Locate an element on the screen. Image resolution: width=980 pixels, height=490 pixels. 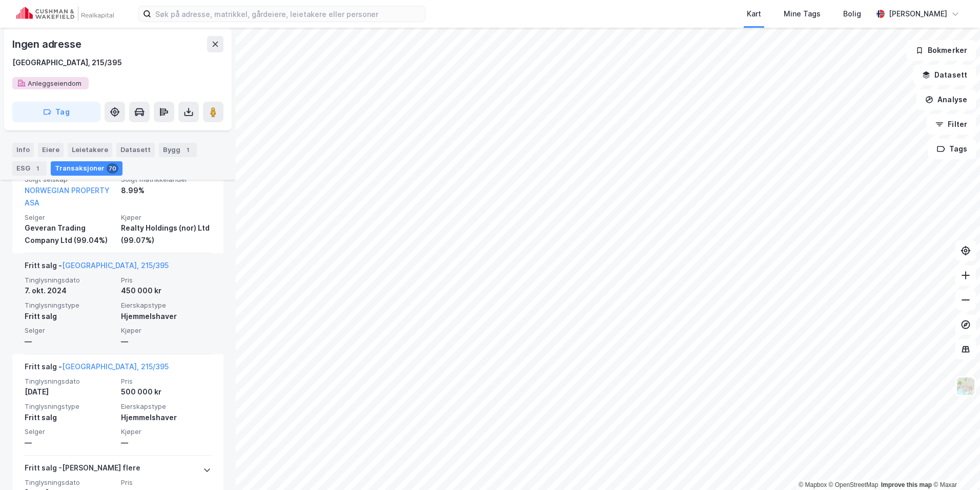
div: 7. okt. 2024 is located at coordinates (70, 290).